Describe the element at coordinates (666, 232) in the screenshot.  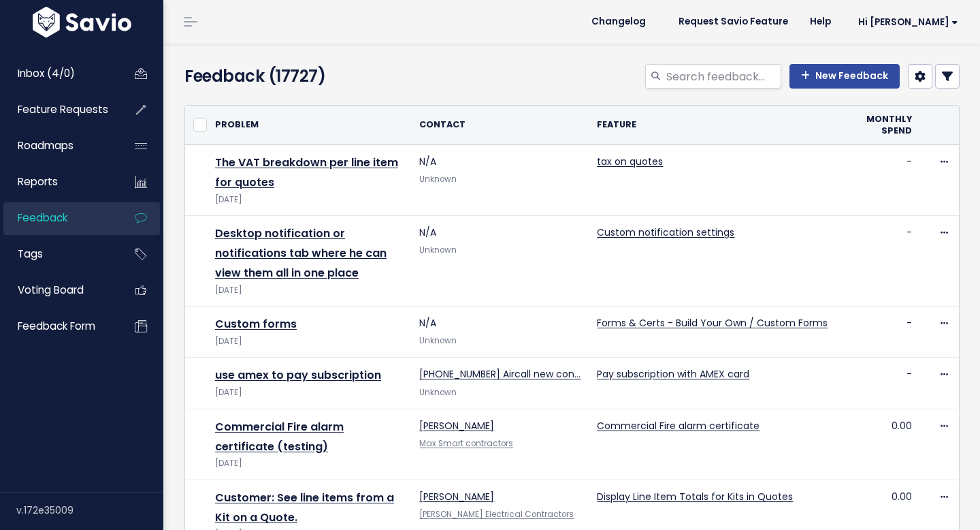
I see `a: Custom notification settings` at that location.